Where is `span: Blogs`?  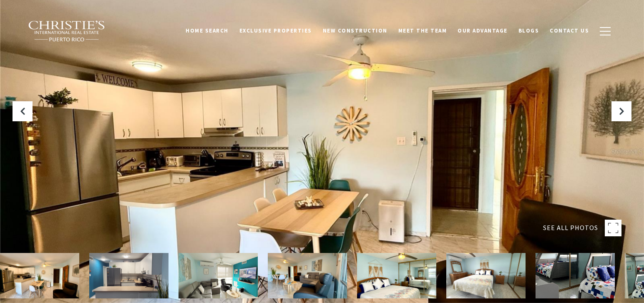
span: Blogs is located at coordinates (529, 31).